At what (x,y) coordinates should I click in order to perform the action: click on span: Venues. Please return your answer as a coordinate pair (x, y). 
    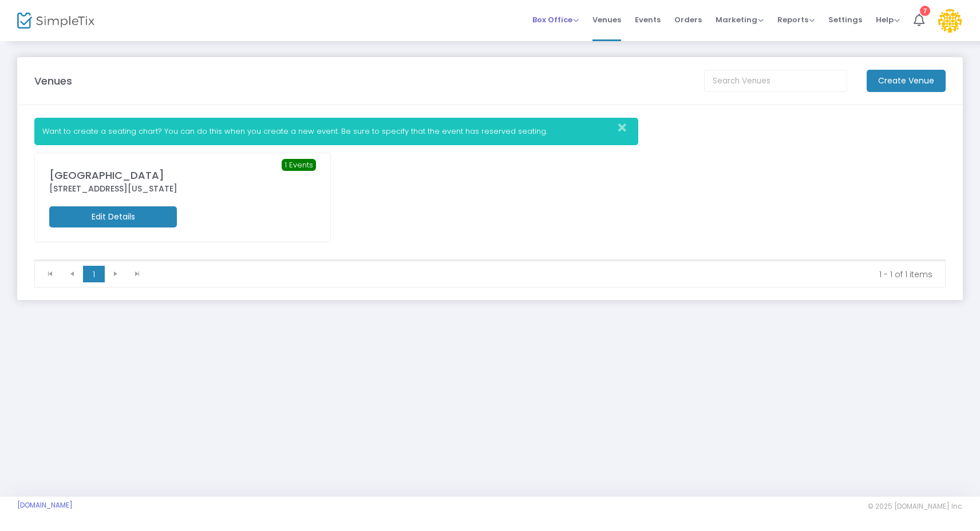
    Looking at the image, I should click on (607, 19).